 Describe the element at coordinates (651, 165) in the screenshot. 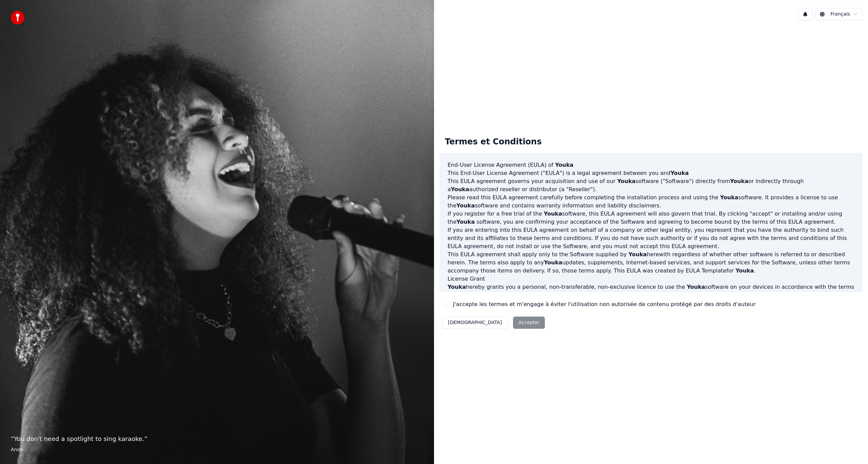

I see `h3: End-User License Agreement (EULA) of` at that location.